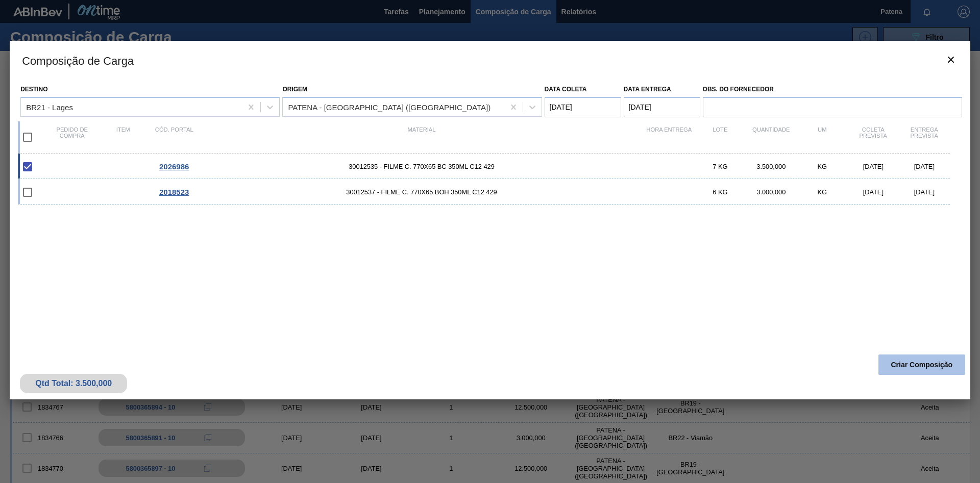 The height and width of the screenshot is (483, 980). I want to click on div: Hora Entrega, so click(669, 137).